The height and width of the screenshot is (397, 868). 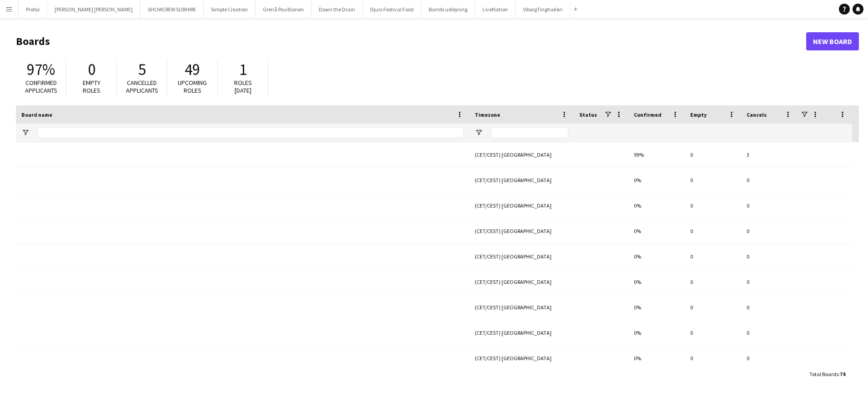 What do you see at coordinates (657, 154) in the screenshot?
I see `div: 99%` at bounding box center [657, 154].